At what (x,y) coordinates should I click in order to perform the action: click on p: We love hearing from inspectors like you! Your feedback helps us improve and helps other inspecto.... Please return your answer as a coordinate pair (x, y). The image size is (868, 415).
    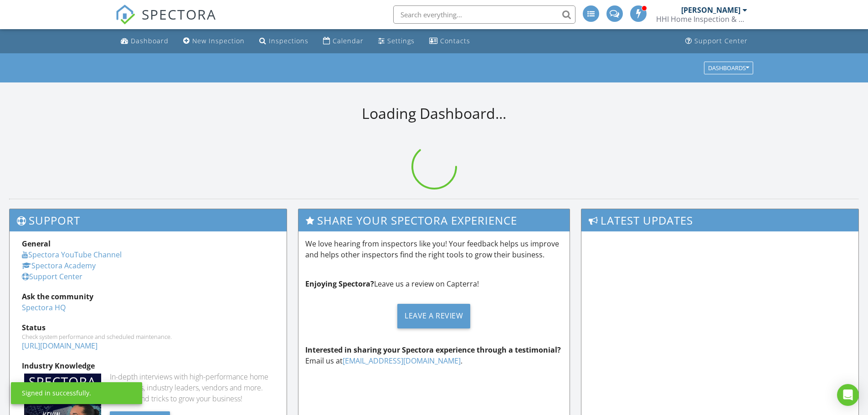
    Looking at the image, I should click on (434, 249).